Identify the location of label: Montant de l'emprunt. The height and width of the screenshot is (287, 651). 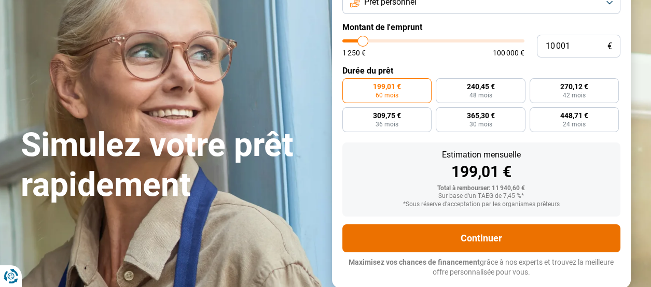
(481, 27).